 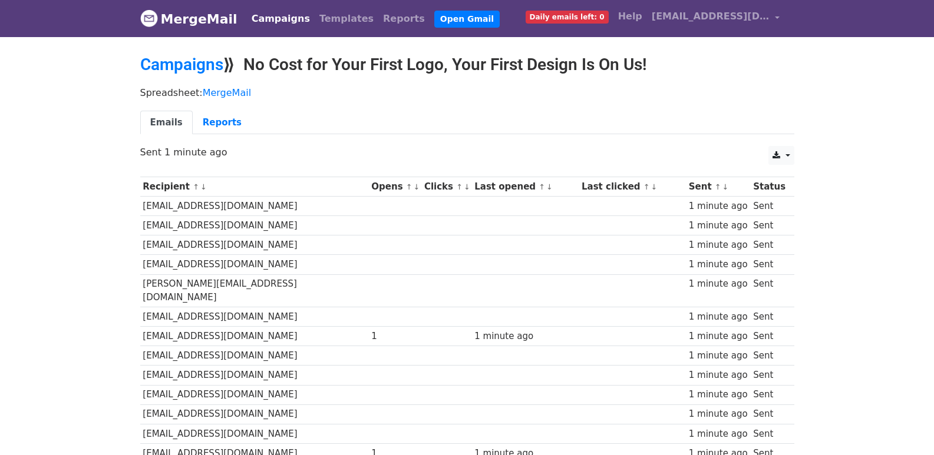 What do you see at coordinates (769, 187) in the screenshot?
I see `th: Status` at bounding box center [769, 187].